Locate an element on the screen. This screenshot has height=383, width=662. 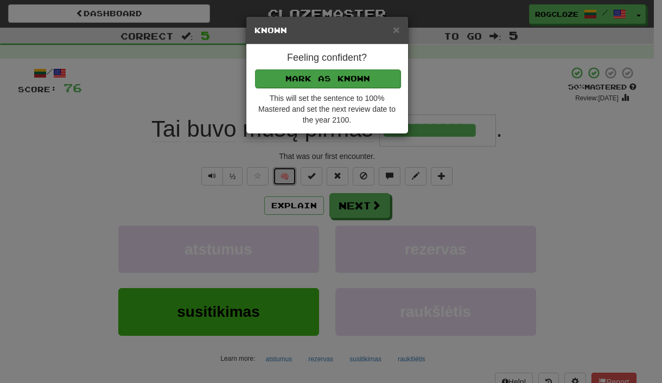
button: Mark as Known is located at coordinates (328, 79).